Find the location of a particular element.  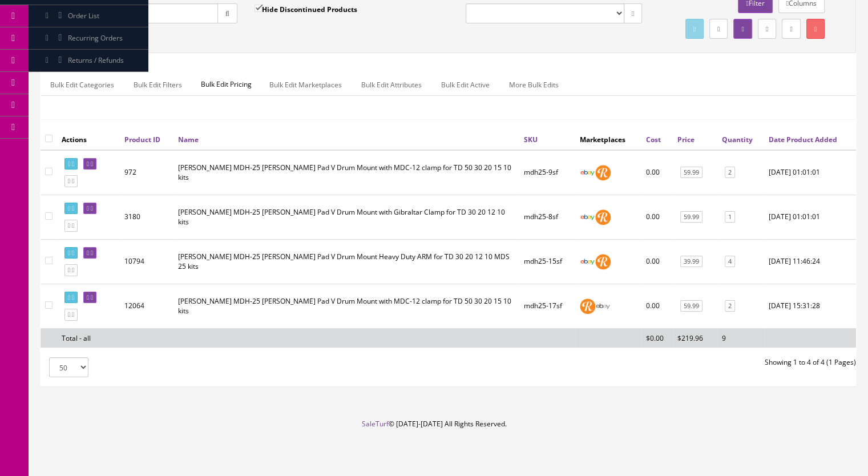

a: Returns / Refunds is located at coordinates (89, 60).